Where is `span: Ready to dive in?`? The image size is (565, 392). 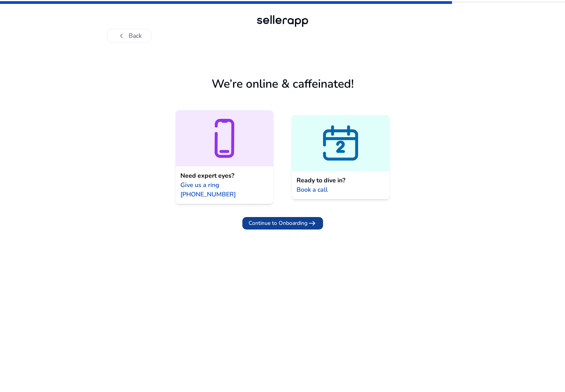 span: Ready to dive in? is located at coordinates (321, 180).